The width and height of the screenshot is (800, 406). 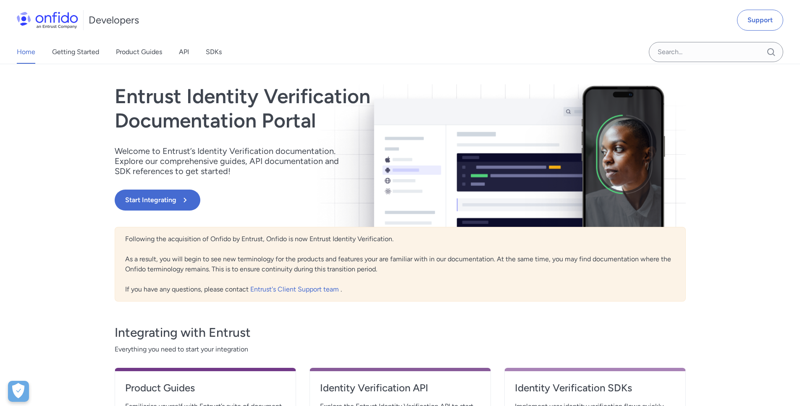 I want to click on div: Cookie Preferences, so click(x=18, y=392).